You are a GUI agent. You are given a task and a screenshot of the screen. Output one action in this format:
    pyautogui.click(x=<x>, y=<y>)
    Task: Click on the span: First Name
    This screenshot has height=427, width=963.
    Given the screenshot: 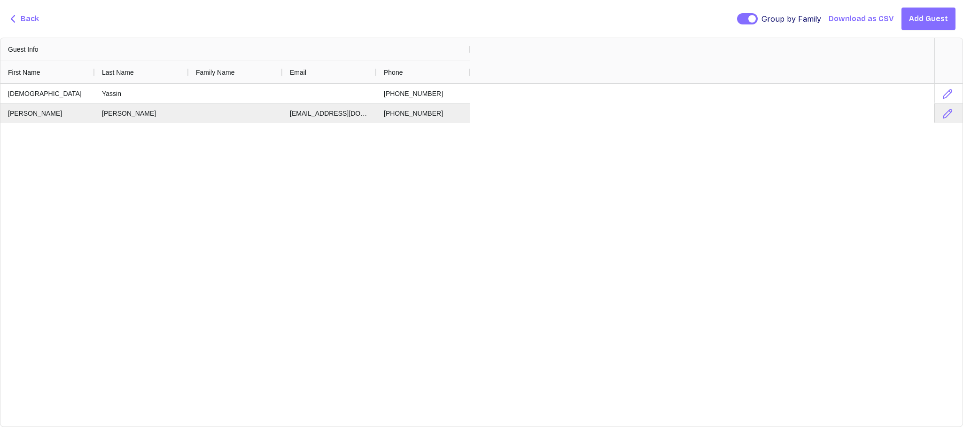 What is the action you would take?
    pyautogui.click(x=24, y=72)
    